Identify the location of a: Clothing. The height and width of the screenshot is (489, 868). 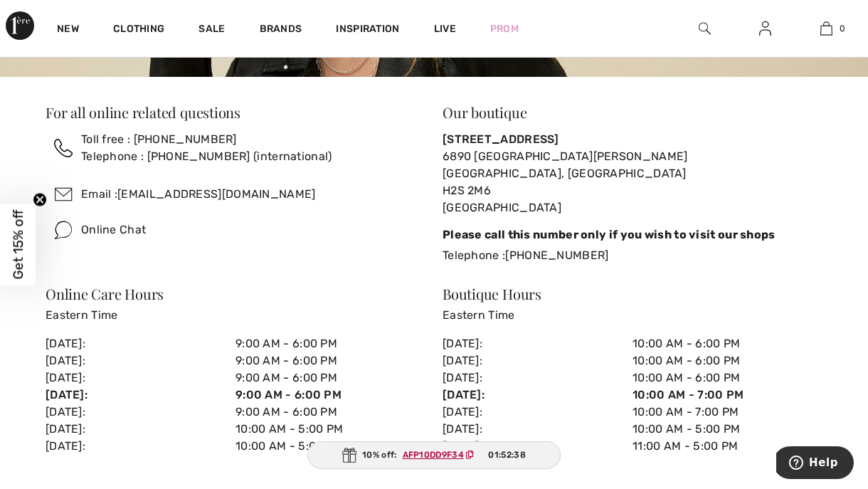
(138, 30).